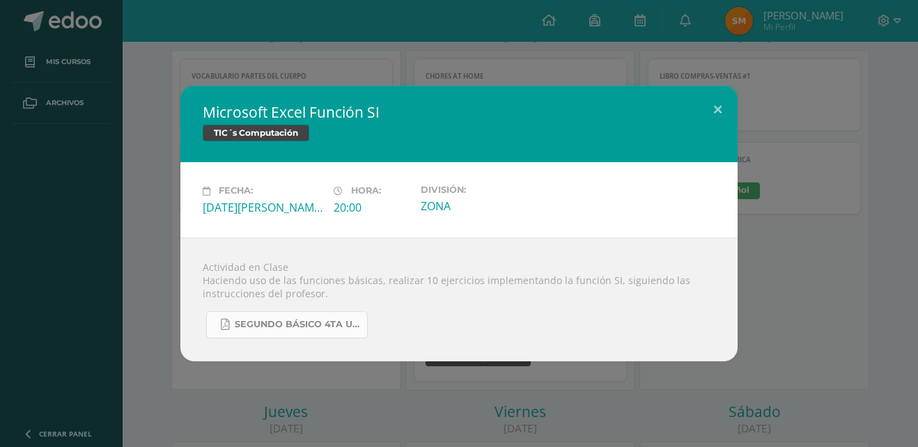 This screenshot has height=447, width=918. Describe the element at coordinates (371, 208) in the screenshot. I see `div: 20:00` at that location.